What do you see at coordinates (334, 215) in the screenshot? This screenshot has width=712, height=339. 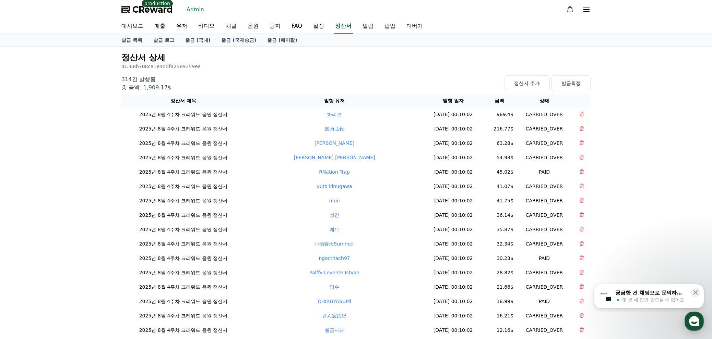 I see `a: 성건` at bounding box center [334, 215].